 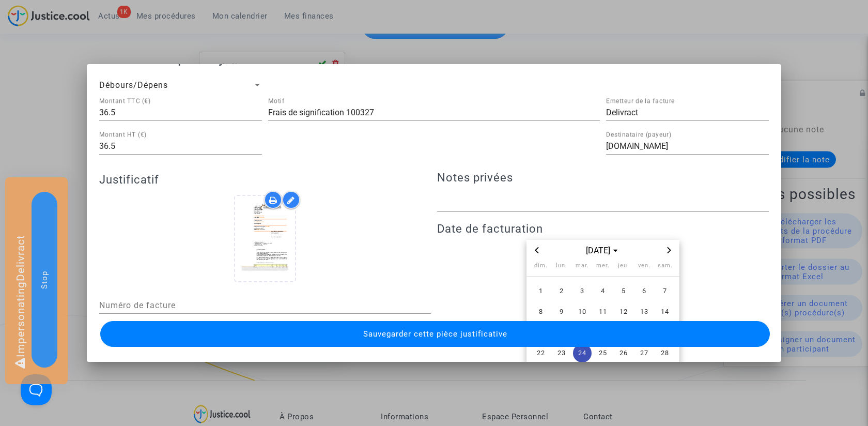 I want to click on th: jeudi, so click(x=623, y=269).